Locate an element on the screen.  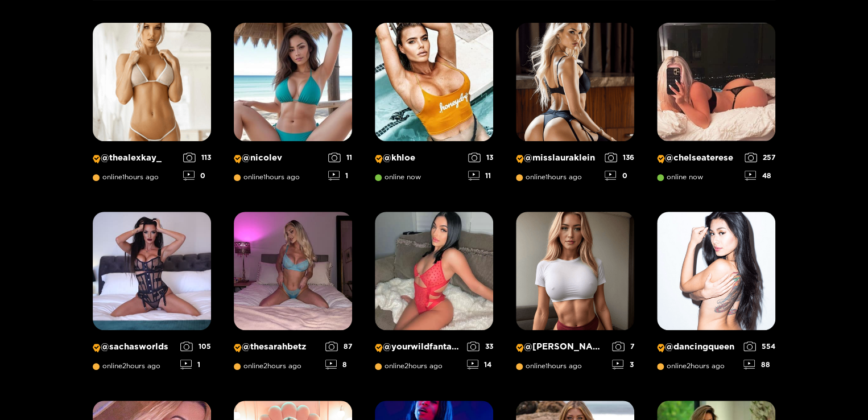
a: Creator Profile Image: sachasworlds@sachasworldsonline2hours ago1051 is located at coordinates (152, 294).